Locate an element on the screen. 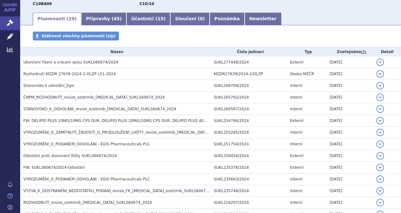 The height and width of the screenshot is (213, 401). td: SUKL260587/2024 is located at coordinates (249, 109).